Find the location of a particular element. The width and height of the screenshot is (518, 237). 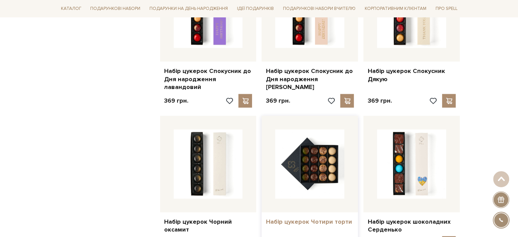

a: Подарунки на День народження is located at coordinates (189, 9).